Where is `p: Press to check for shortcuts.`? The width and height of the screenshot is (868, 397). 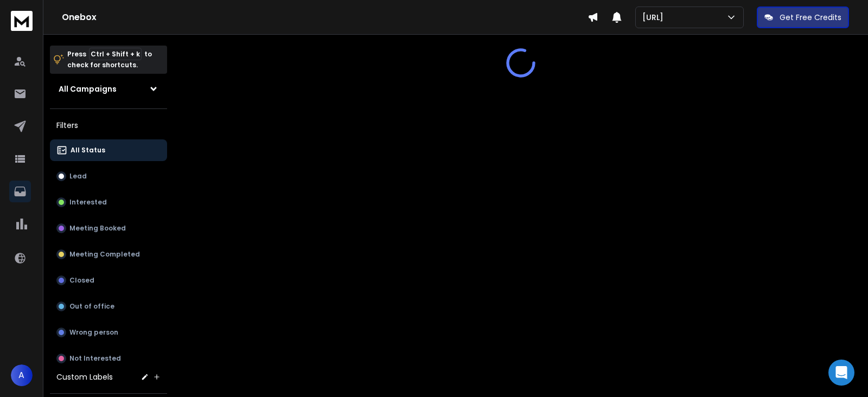
p: Press to check for shortcuts. is located at coordinates (110, 60).